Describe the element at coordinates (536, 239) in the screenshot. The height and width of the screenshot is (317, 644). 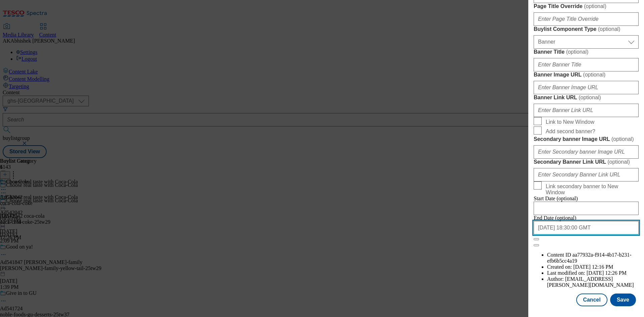
I see `button: Close` at that location.